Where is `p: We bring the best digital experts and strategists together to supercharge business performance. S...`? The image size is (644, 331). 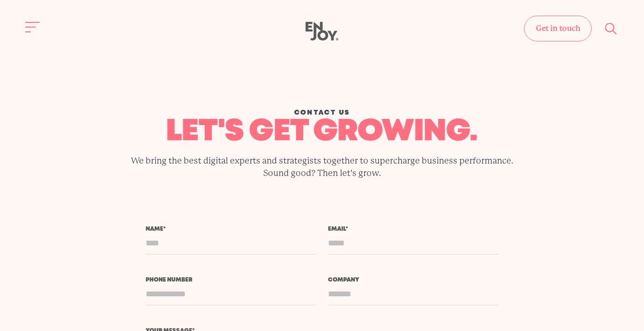
p: We bring the best digital experts and strategists together to supercharge business performance. S... is located at coordinates (322, 167).